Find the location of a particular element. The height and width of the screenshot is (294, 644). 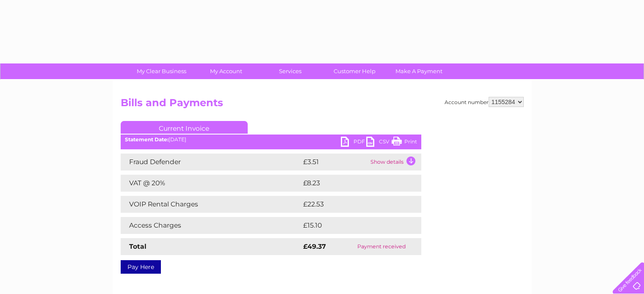

td: Payment received is located at coordinates (381, 247).